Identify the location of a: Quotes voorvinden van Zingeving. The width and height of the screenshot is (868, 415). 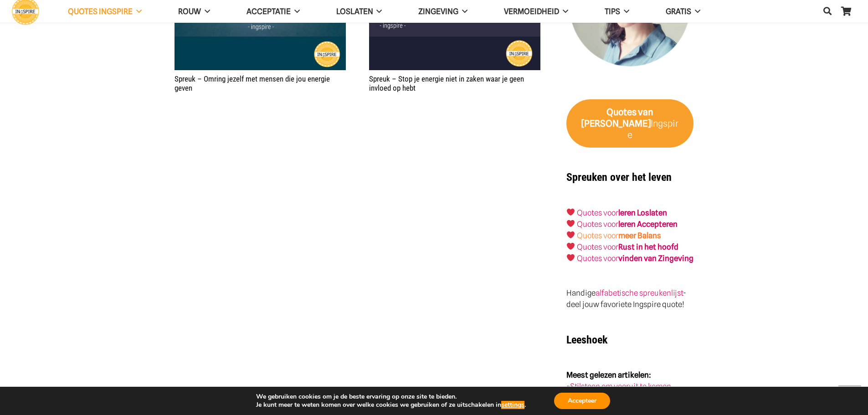
(635, 258).